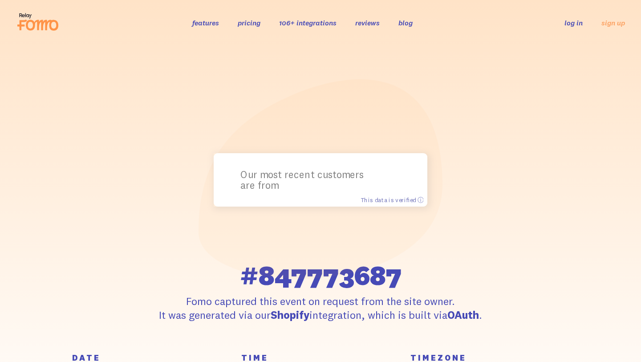 This screenshot has height=362, width=641. I want to click on h5: DATE, so click(151, 358).